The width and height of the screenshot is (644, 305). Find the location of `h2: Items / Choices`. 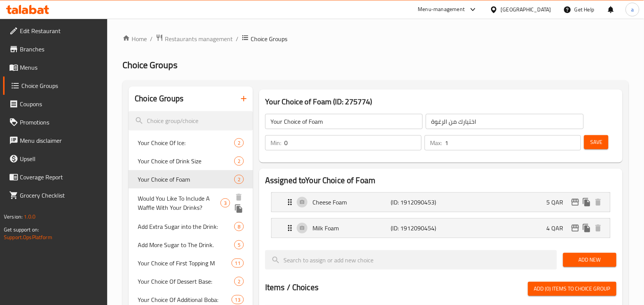

h2: Items / Choices is located at coordinates (292, 288).